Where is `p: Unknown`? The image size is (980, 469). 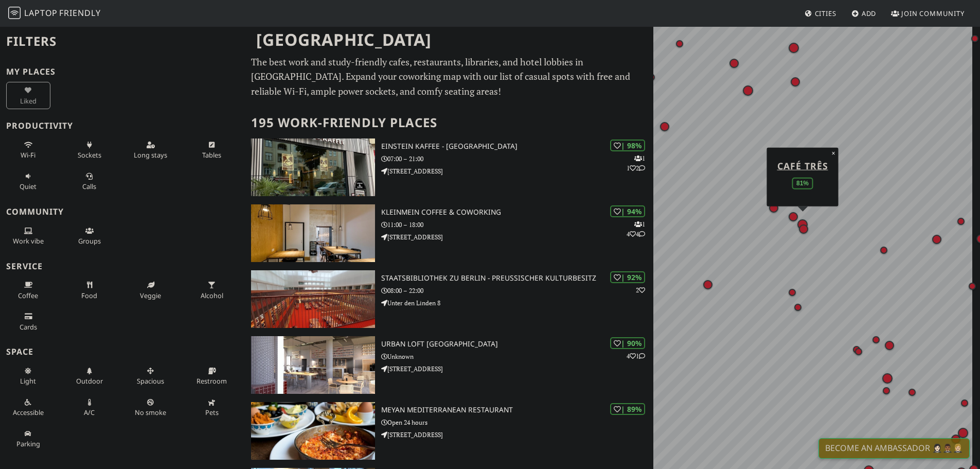 p: Unknown is located at coordinates (517, 356).